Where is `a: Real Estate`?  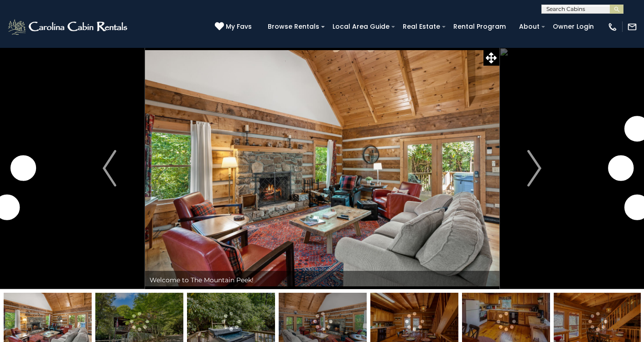 a: Real Estate is located at coordinates (421, 26).